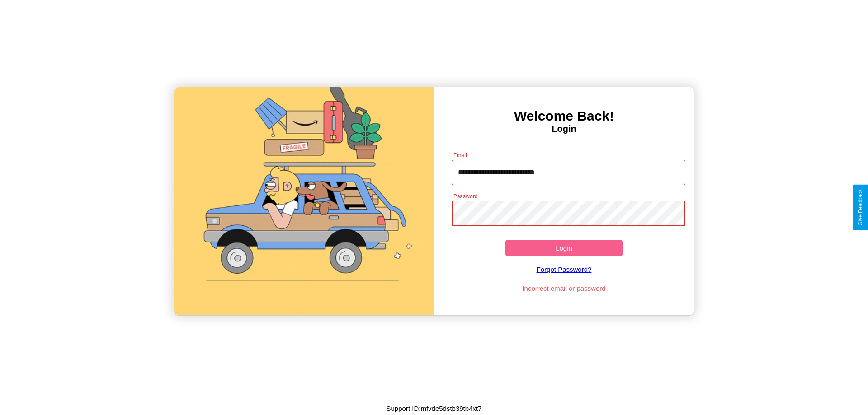 The height and width of the screenshot is (415, 868). Describe the element at coordinates (861, 208) in the screenshot. I see `div: Give Feedback` at that location.